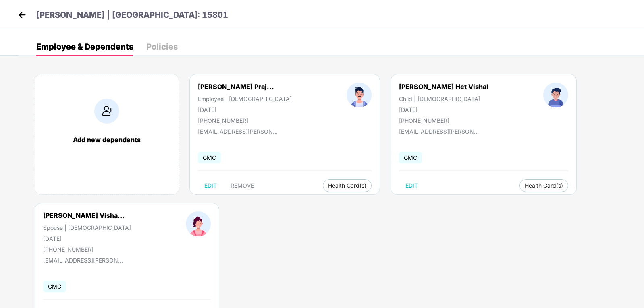 Image resolution: width=644 pixels, height=308 pixels. I want to click on button: REMOVE, so click(242, 186).